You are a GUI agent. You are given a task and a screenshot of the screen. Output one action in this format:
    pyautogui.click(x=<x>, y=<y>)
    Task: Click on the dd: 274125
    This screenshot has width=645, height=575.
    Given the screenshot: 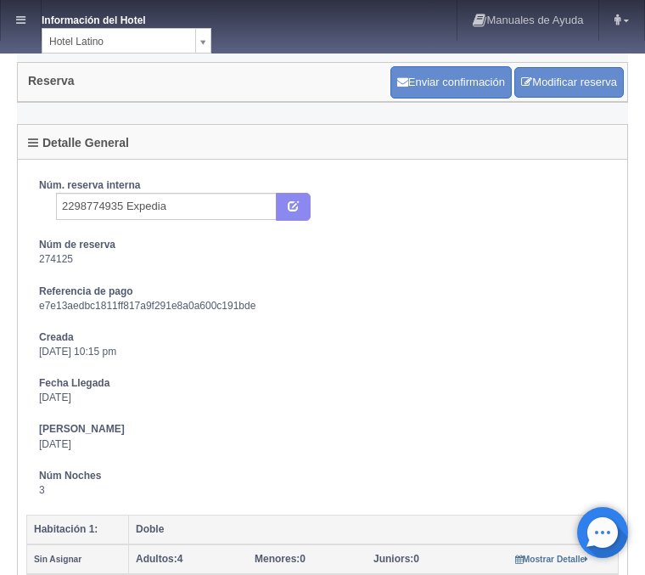 What is the action you would take?
    pyautogui.click(x=323, y=259)
    